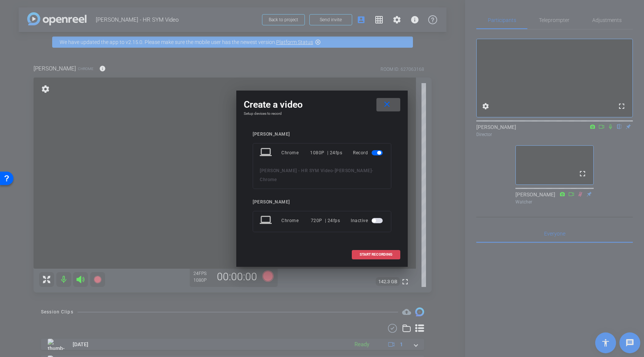 The image size is (644, 357). What do you see at coordinates (268, 180) in the screenshot?
I see `span: Chrome` at bounding box center [268, 180].